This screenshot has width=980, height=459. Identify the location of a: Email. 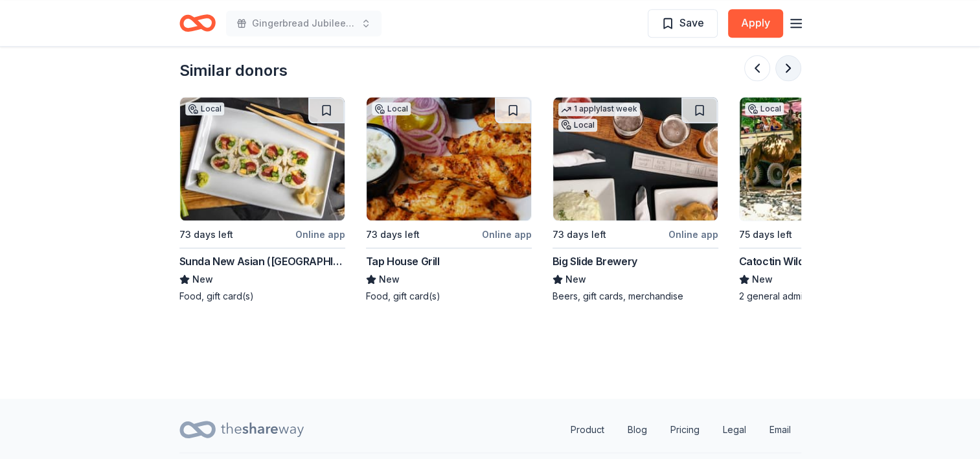
(780, 429).